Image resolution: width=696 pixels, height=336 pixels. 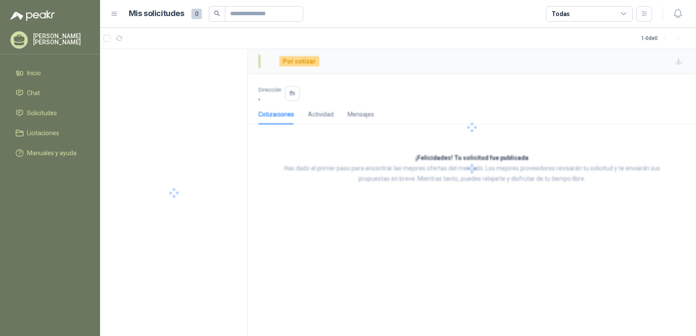 What do you see at coordinates (50, 153) in the screenshot?
I see `a: Manuales y ayuda` at bounding box center [50, 153].